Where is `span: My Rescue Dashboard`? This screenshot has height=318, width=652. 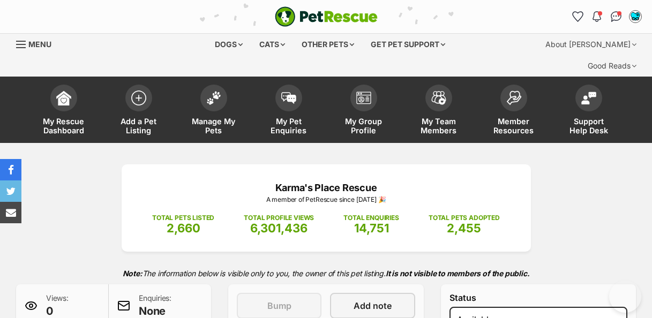 span: My Rescue Dashboard is located at coordinates (64, 126).